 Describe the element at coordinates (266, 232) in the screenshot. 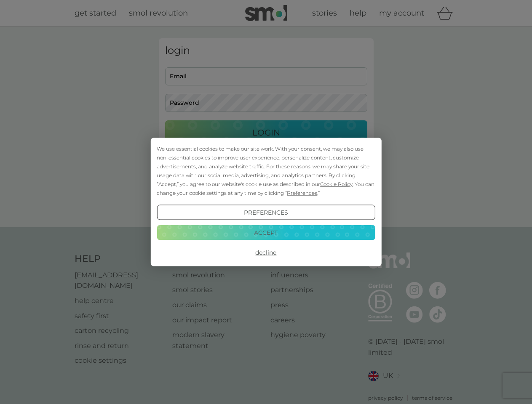

I see `button: Accept` at that location.